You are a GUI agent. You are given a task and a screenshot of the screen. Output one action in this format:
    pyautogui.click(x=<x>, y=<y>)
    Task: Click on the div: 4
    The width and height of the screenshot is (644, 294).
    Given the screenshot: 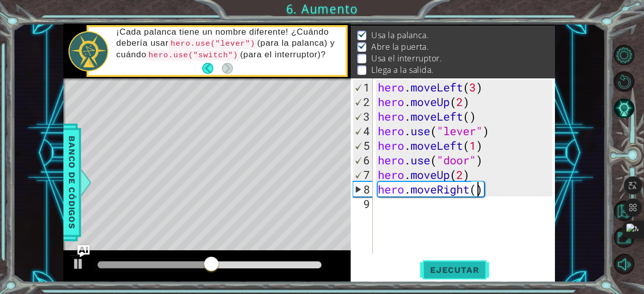 What is the action you would take?
    pyautogui.click(x=362, y=130)
    